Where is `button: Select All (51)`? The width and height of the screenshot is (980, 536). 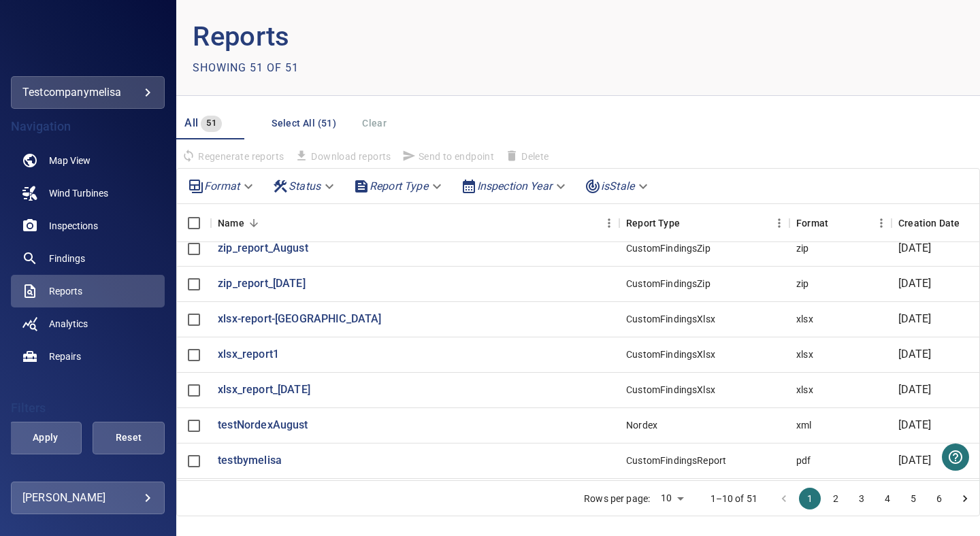
button: Select All (51) is located at coordinates (304, 123).